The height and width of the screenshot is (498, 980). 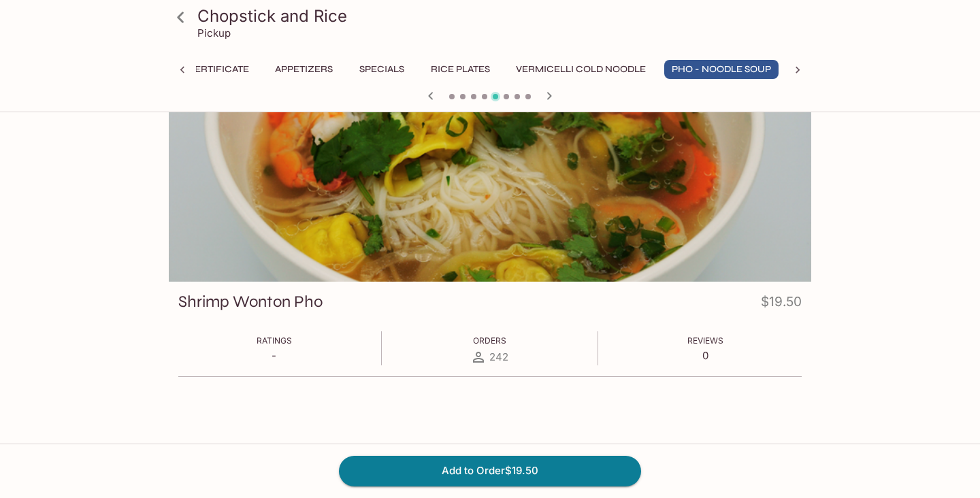 What do you see at coordinates (275, 341) in the screenshot?
I see `span: Ratings` at bounding box center [275, 341].